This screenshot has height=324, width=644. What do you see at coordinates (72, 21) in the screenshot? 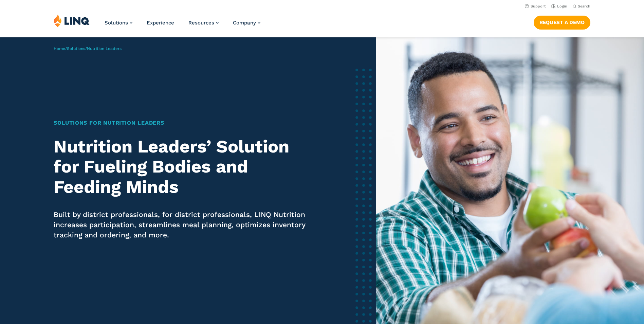
I see `img: LINQ | K‑12 Software` at bounding box center [72, 21].